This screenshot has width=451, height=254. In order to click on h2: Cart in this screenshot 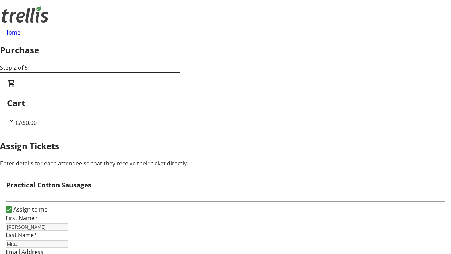, I will do `click(226, 103)`.